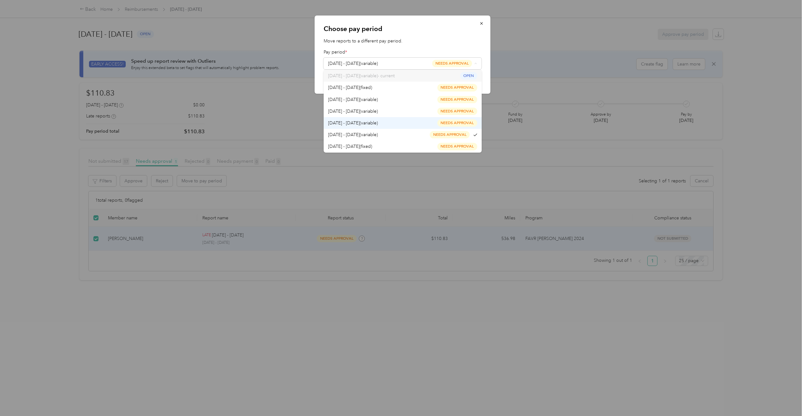 This screenshot has width=805, height=416. What do you see at coordinates (469, 76) in the screenshot?
I see `span: open` at bounding box center [469, 76].